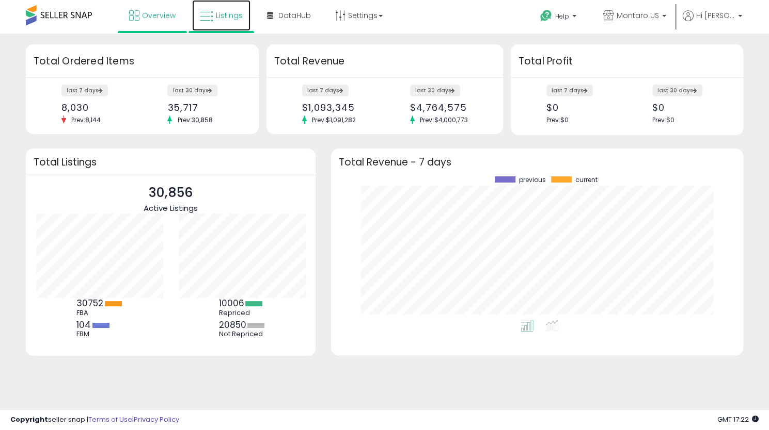 The image size is (769, 430). I want to click on span: previous, so click(532, 180).